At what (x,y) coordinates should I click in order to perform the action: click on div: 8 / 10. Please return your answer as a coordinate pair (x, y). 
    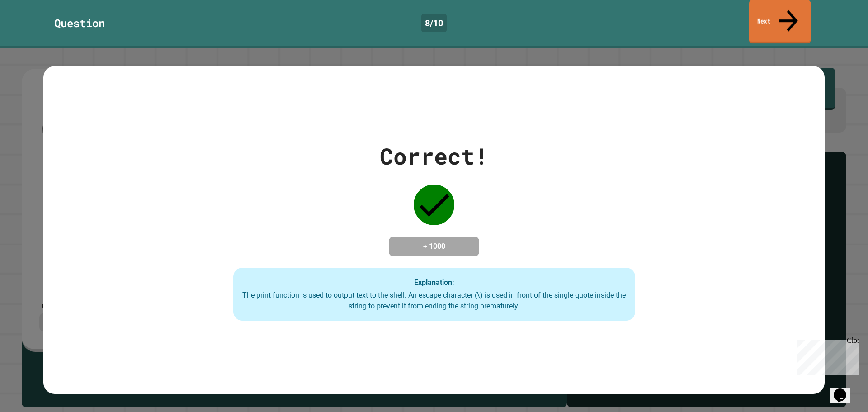
    Looking at the image, I should click on (434, 23).